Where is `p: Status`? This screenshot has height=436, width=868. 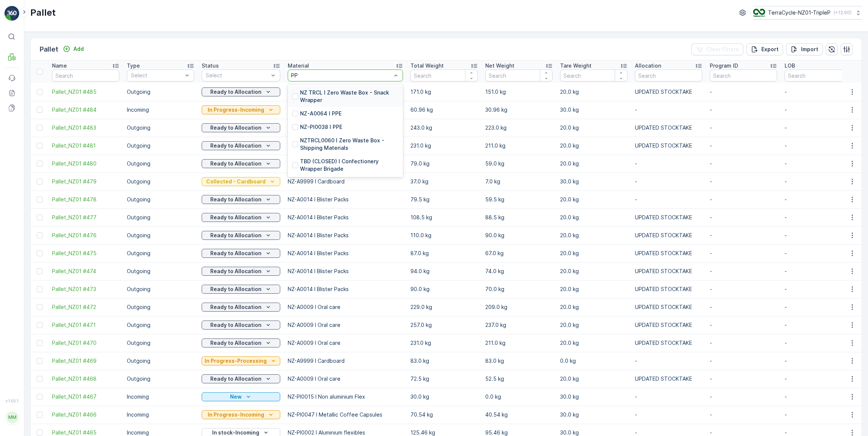
p: Status is located at coordinates (210, 66).